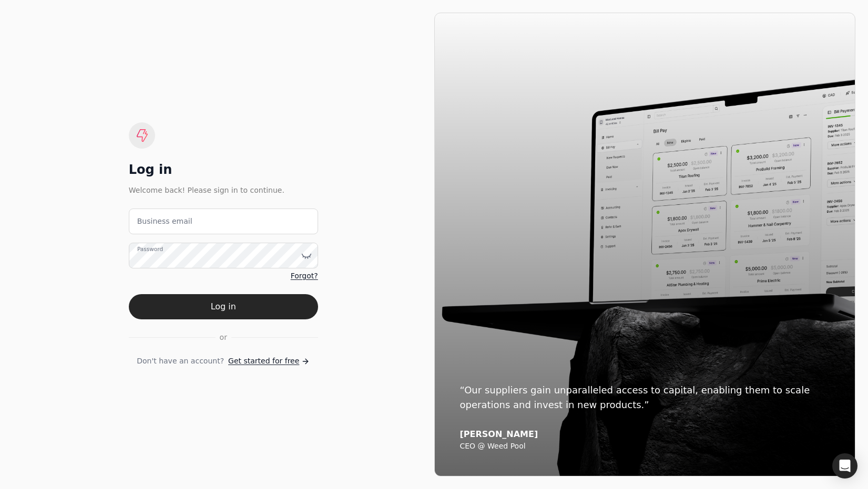  Describe the element at coordinates (845, 466) in the screenshot. I see `div: Open Intercom Messenger` at that location.